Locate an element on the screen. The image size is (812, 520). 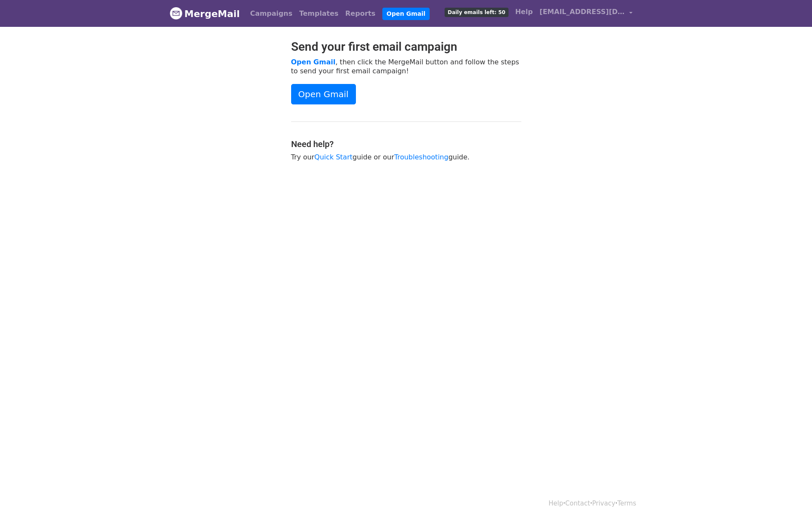
h2: Send your first email campaign is located at coordinates (406, 47).